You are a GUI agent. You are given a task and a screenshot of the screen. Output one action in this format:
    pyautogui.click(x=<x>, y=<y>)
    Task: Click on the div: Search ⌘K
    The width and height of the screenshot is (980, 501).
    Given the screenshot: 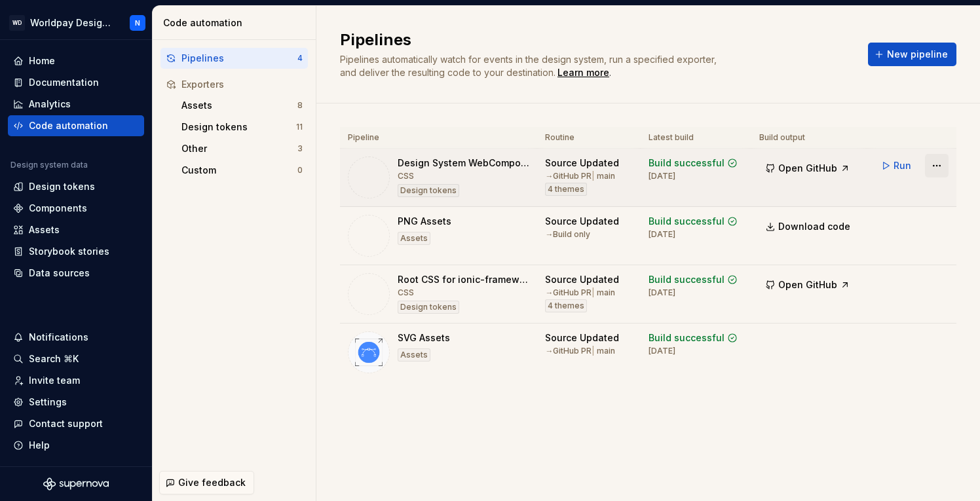 What is the action you would take?
    pyautogui.click(x=54, y=359)
    